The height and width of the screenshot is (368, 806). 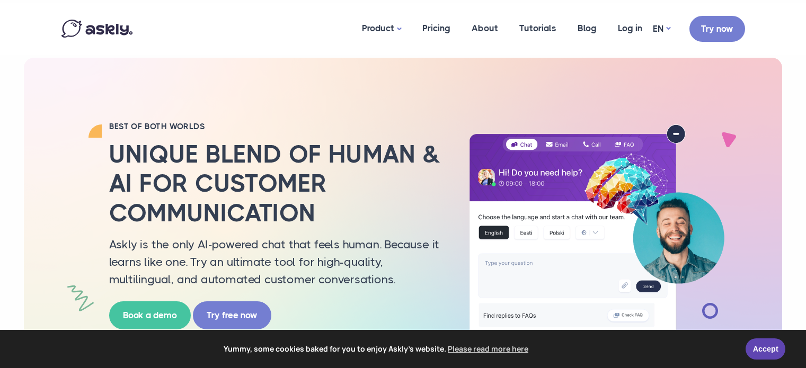 What do you see at coordinates (150, 315) in the screenshot?
I see `a: Book a demo` at bounding box center [150, 315].